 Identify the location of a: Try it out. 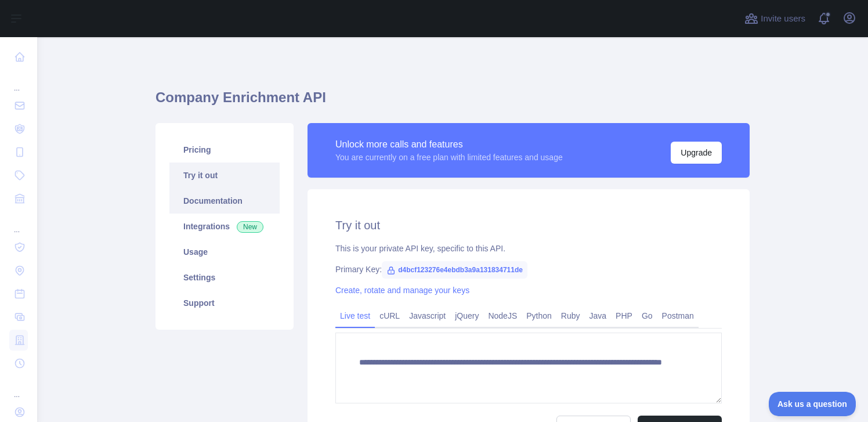
(225, 176).